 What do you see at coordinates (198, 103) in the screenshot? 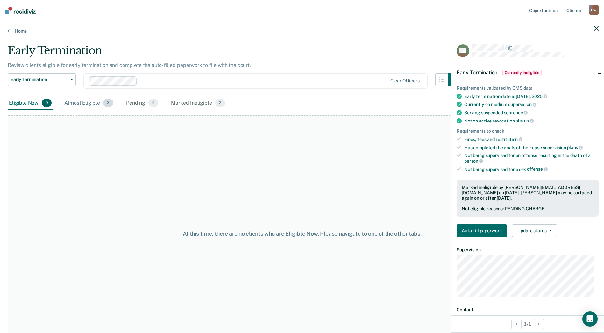
I see `div: Marked Ineligible` at bounding box center [198, 103].